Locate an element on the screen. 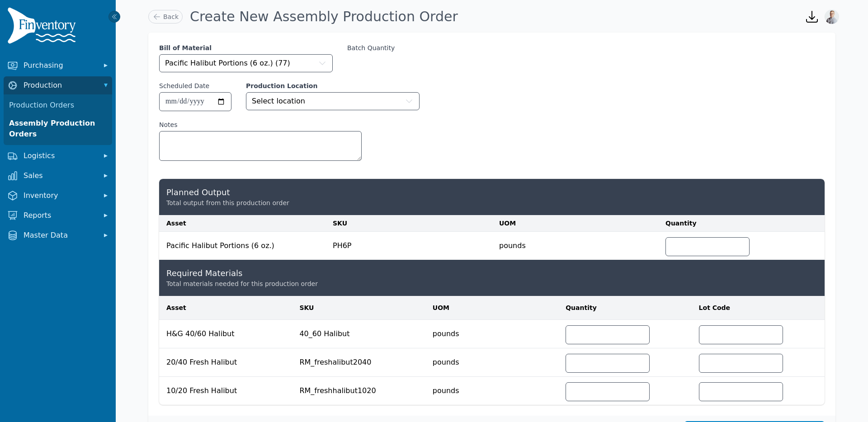 The height and width of the screenshot is (422, 868). a: Back is located at coordinates (166, 16).